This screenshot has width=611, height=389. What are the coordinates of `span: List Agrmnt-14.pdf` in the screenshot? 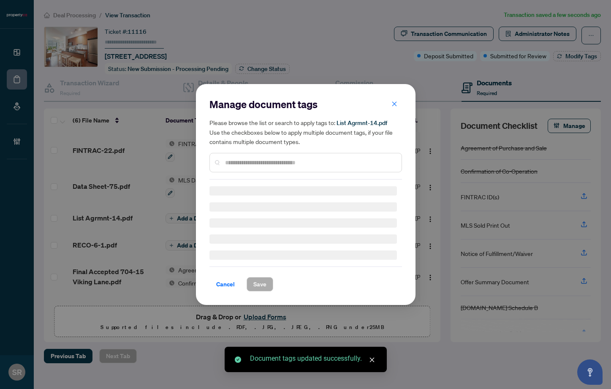 It's located at (362, 123).